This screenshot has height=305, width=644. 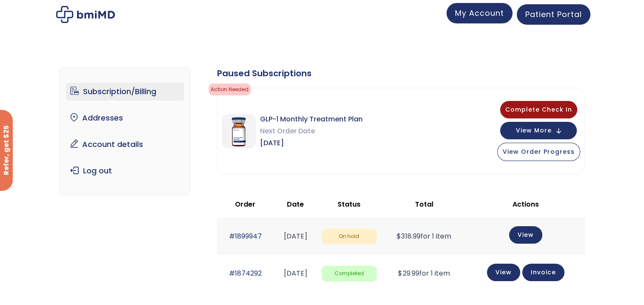 I want to click on a: #1899947, so click(x=245, y=236).